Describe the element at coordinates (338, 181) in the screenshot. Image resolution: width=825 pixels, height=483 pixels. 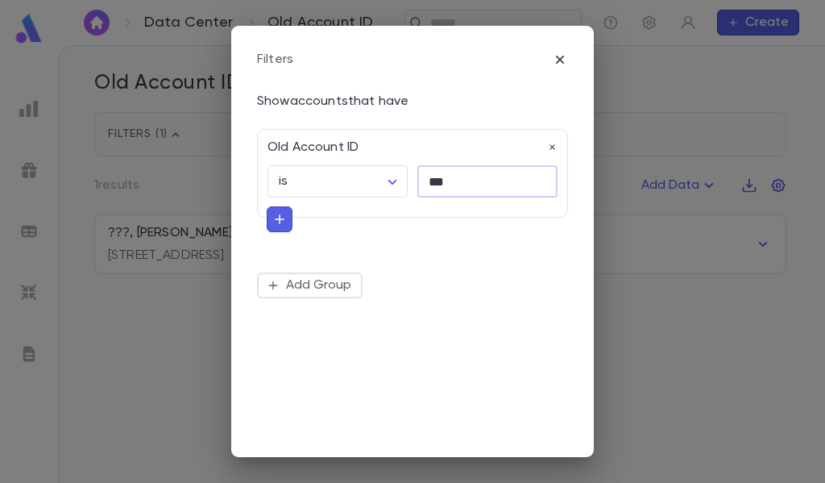
I see `div: is` at that location.